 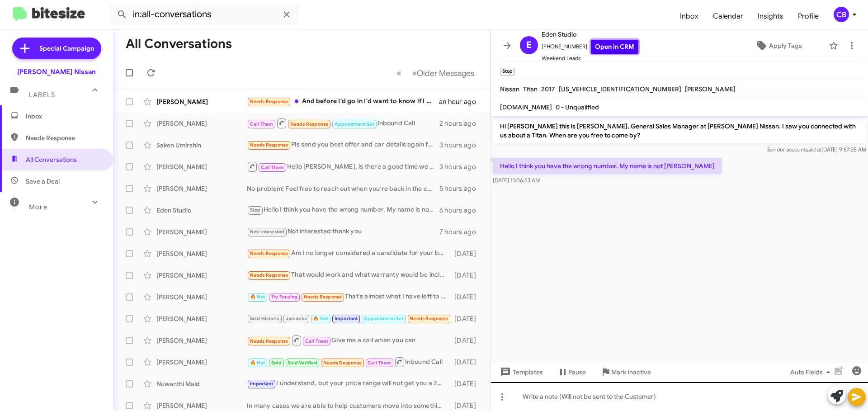 What do you see at coordinates (348, 406) in the screenshot?
I see `div: In many cases we are able to help customers move into something newer with the same or even a low...` at bounding box center [348, 406].